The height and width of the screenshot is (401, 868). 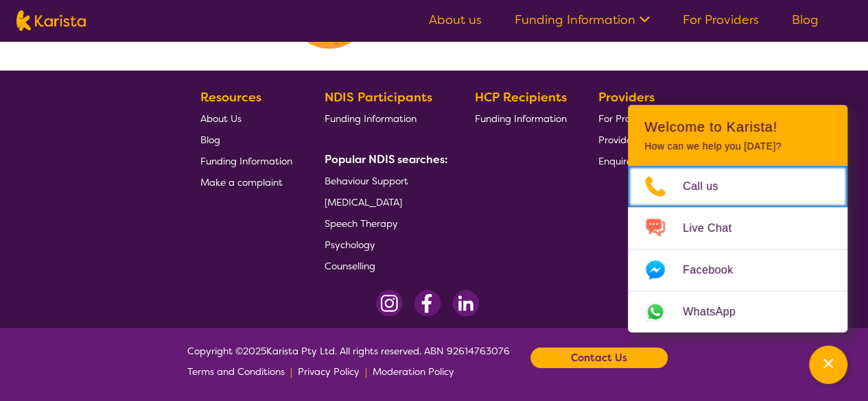 I want to click on a: Moderation Policy, so click(x=413, y=372).